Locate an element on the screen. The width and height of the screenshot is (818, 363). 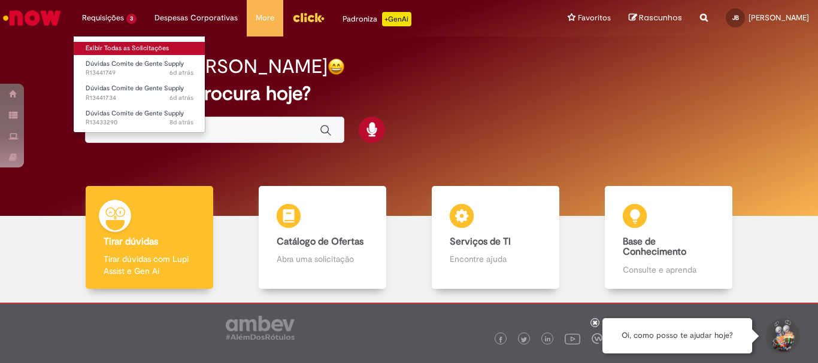
span: 8d atrás is located at coordinates (181, 122).